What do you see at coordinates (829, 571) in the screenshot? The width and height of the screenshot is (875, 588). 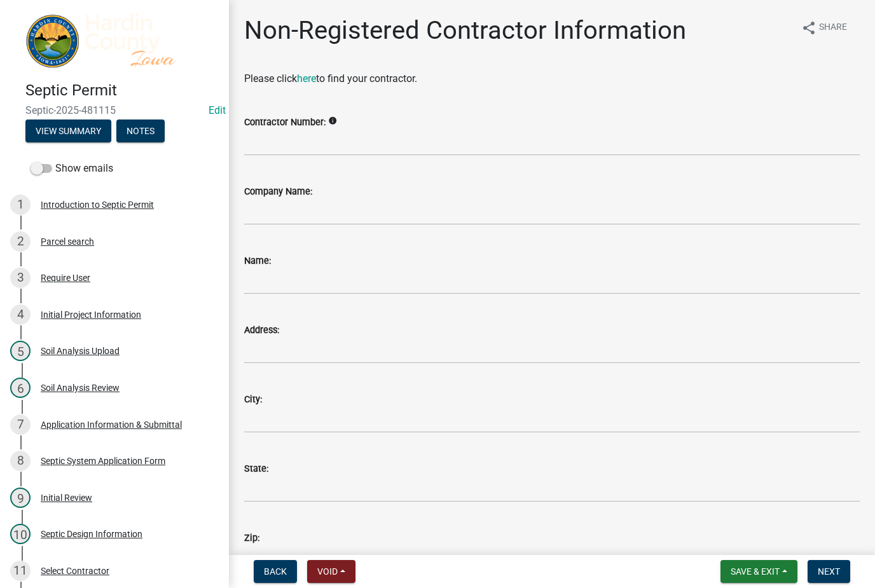 I see `button: Next` at bounding box center [829, 571].